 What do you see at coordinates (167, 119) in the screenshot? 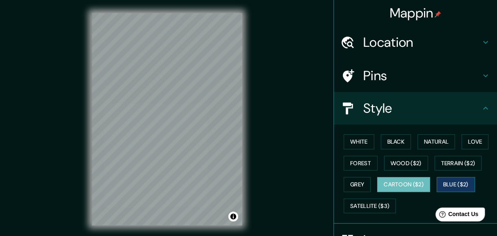
I see `canvas: Map` at bounding box center [167, 119].